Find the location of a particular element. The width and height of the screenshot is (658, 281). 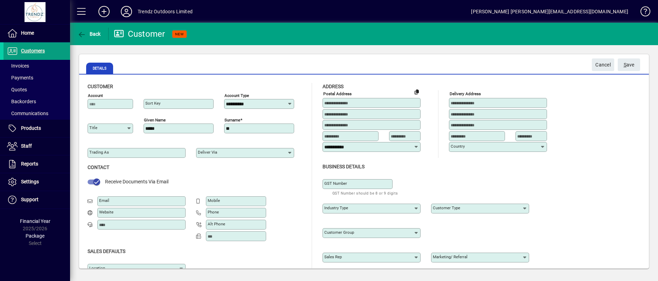

button: Save is located at coordinates (629, 65).